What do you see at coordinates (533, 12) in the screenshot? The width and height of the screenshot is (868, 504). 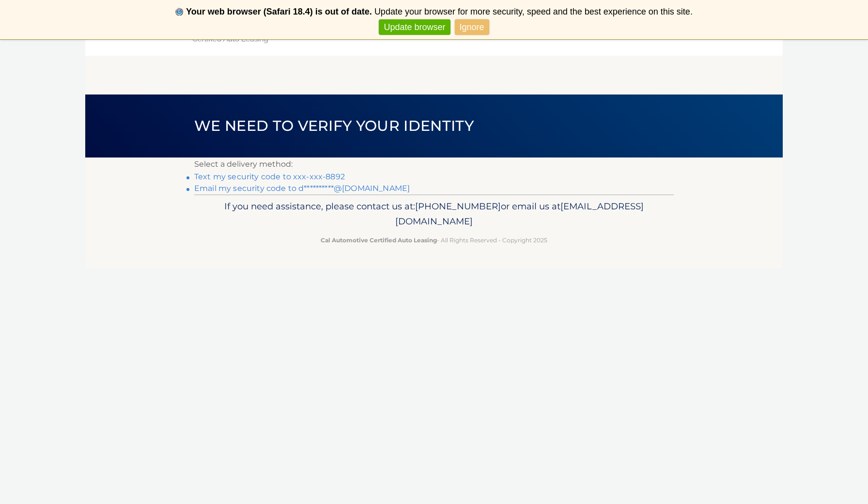 I see `span: Update your browser for more security, speed and the best experience on this site.` at bounding box center [533, 12].